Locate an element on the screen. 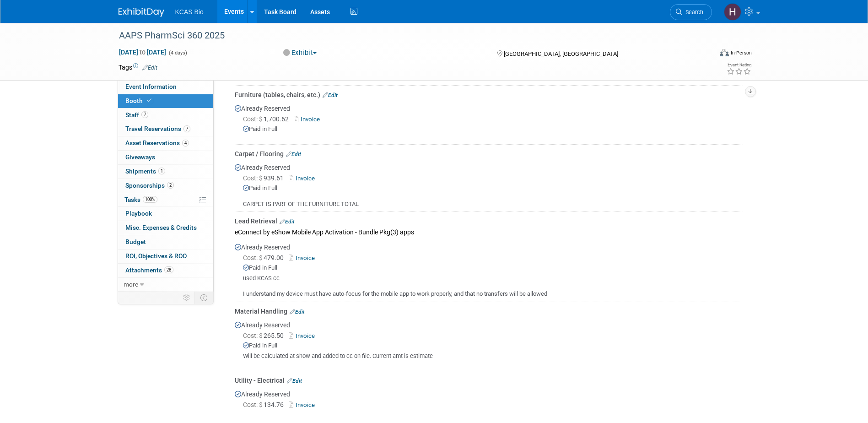 Image resolution: width=868 pixels, height=423 pixels. span: ROI, Objectives & ROO is located at coordinates (156, 256).